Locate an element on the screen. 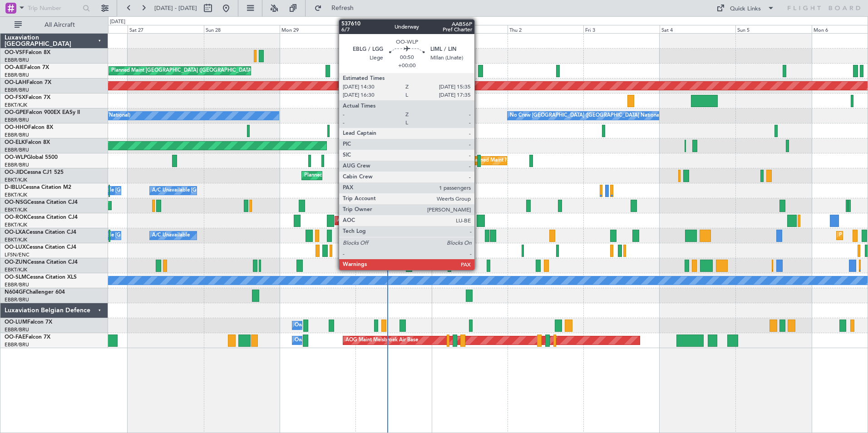 This screenshot has height=433, width=868. span: OO-ELK is located at coordinates (15, 143).